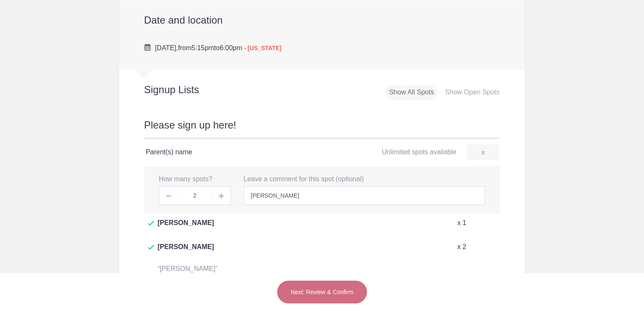 The height and width of the screenshot is (311, 644). What do you see at coordinates (218, 48) in the screenshot?
I see `span: from to` at bounding box center [218, 48].